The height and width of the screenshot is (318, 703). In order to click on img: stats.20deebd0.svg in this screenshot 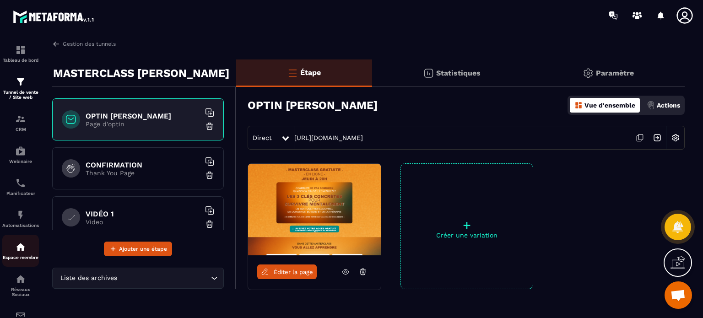, I will do `click(428, 73)`.